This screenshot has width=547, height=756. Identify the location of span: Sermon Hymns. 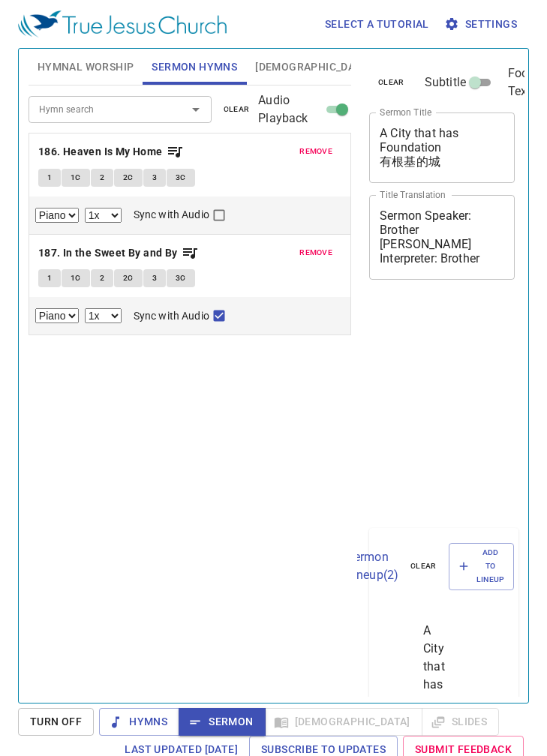
(195, 67).